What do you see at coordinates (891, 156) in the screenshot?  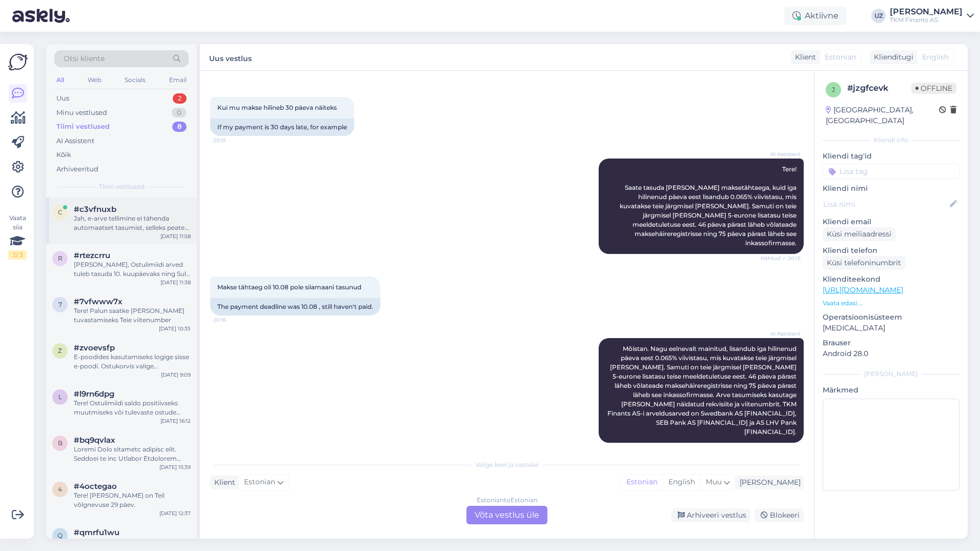 I see `p: Kliendi tag'id` at bounding box center [891, 156].